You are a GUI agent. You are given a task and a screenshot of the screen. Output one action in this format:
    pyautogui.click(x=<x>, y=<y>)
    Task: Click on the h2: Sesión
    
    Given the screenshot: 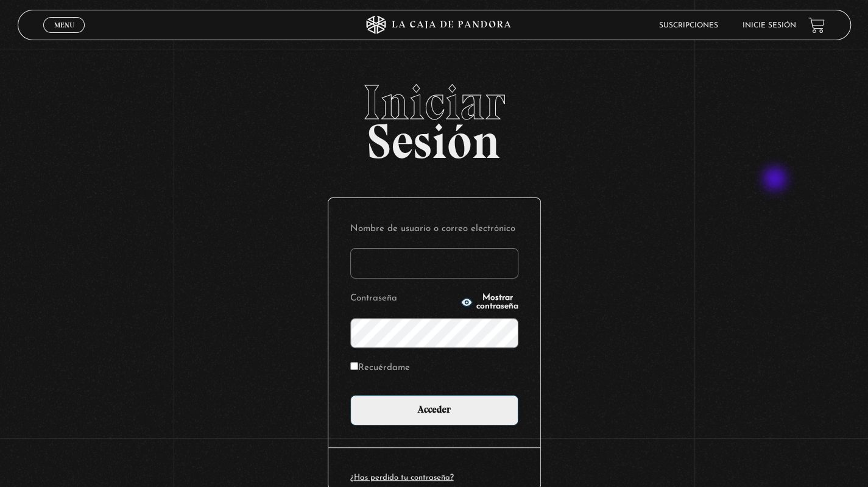 What is the action you would take?
    pyautogui.click(x=434, y=117)
    